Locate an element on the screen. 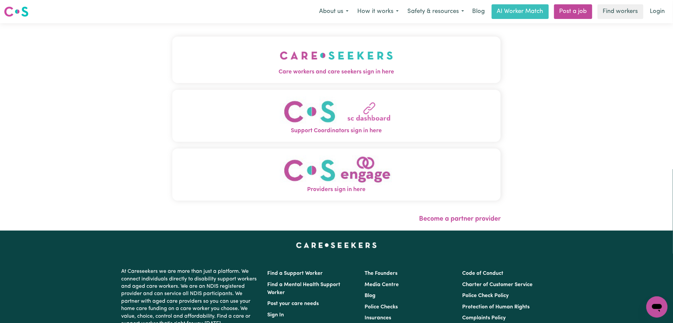 Image resolution: width=673 pixels, height=323 pixels. a: Code of Conduct is located at coordinates (483, 273).